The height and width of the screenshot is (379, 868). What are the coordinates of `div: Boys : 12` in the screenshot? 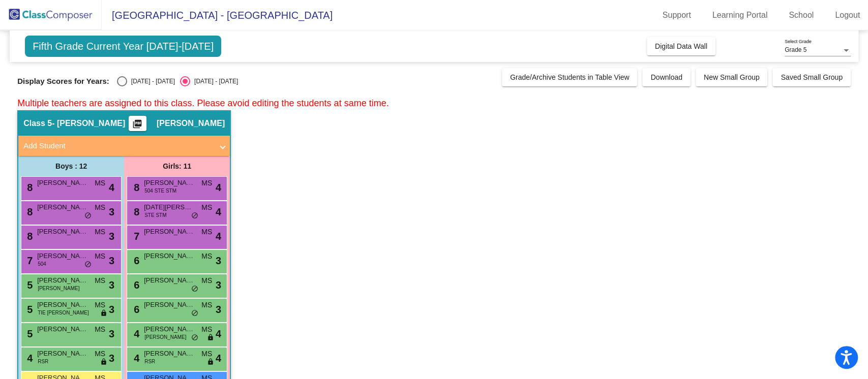 It's located at (71, 166).